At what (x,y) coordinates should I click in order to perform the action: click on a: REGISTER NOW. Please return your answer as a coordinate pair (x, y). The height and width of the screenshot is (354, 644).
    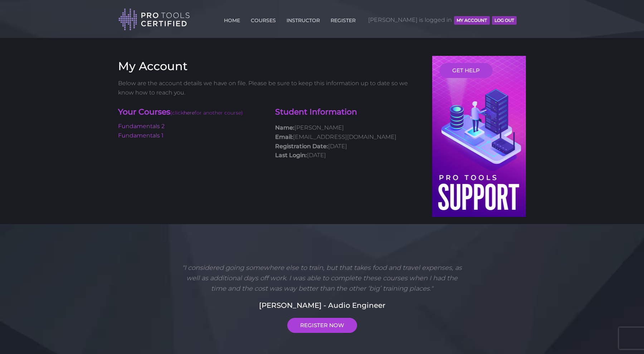
    Looking at the image, I should click on (322, 325).